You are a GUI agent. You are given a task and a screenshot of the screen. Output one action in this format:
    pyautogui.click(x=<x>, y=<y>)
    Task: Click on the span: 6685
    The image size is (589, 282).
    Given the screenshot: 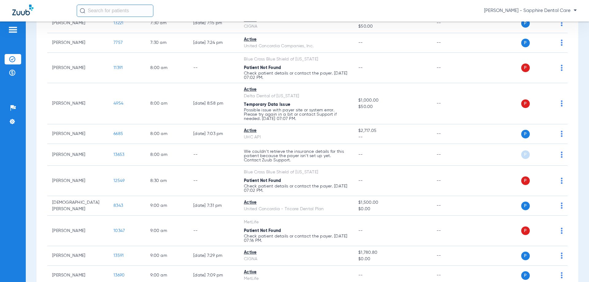 What is the action you would take?
    pyautogui.click(x=118, y=134)
    